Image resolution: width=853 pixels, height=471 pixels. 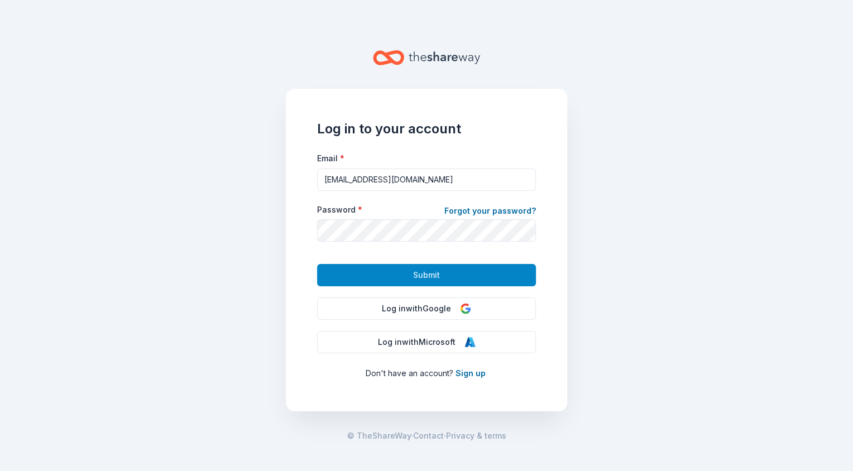 I want to click on a: Contact, so click(x=428, y=436).